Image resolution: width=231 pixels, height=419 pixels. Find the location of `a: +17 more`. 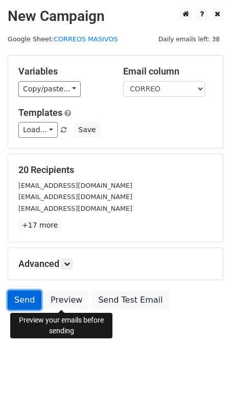

a: +17 more is located at coordinates (40, 225).